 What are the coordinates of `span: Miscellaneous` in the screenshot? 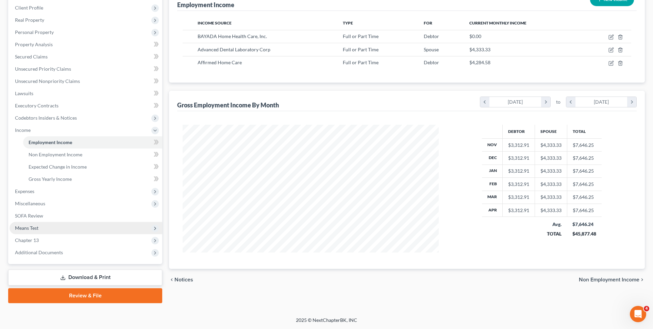 It's located at (30, 203).